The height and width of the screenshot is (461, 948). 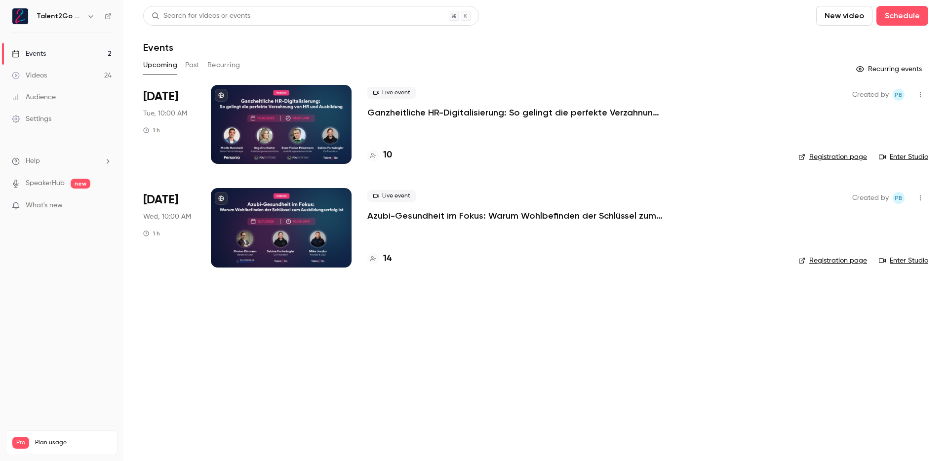 I want to click on div: Nov 12 Wed, 10:00 AM (Europe/Berlin), so click(x=169, y=228).